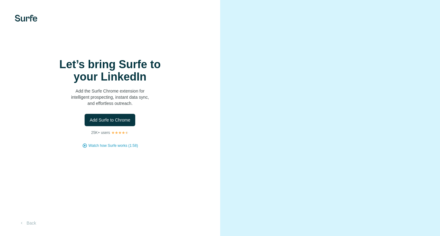  What do you see at coordinates (113, 146) in the screenshot?
I see `span: Watch how Surfe works (1:58)` at bounding box center [113, 146].